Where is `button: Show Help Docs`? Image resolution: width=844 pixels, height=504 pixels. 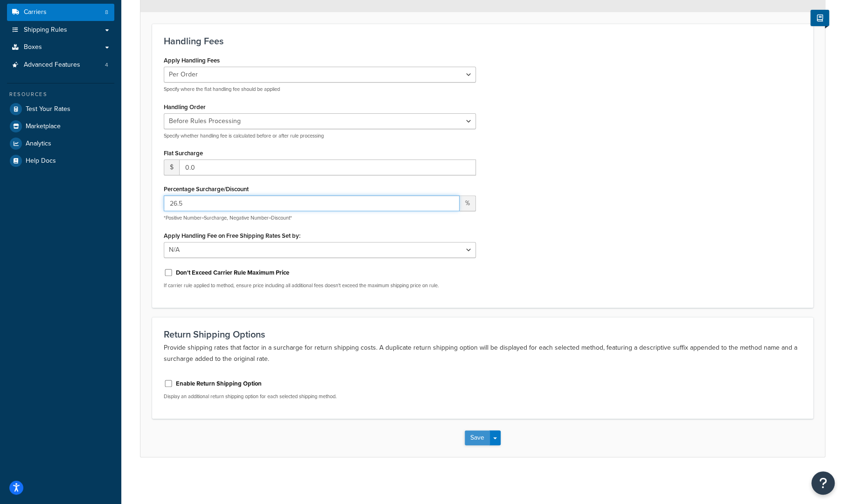 button: Show Help Docs is located at coordinates (819, 18).